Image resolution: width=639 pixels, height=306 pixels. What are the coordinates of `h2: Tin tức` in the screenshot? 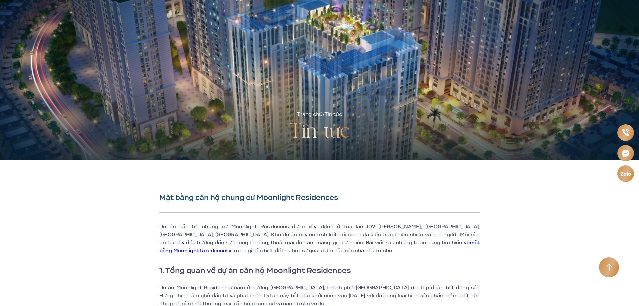 It's located at (319, 132).